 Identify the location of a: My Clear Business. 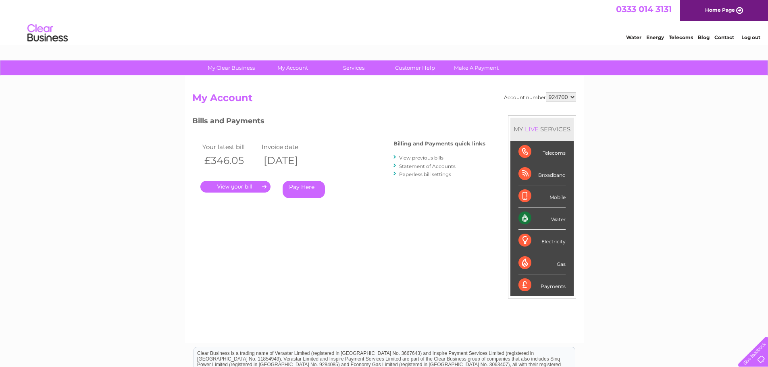
(231, 68).